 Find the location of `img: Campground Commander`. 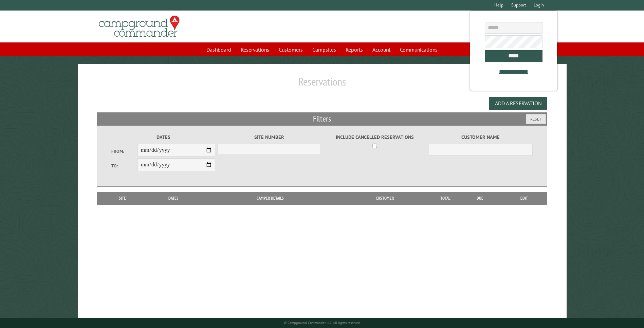

img: Campground Commander is located at coordinates (139, 26).